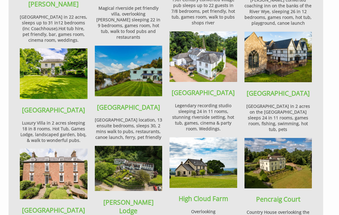 This screenshot has width=339, height=215. Describe the element at coordinates (278, 199) in the screenshot. I see `a: Pencraig Court` at that location.